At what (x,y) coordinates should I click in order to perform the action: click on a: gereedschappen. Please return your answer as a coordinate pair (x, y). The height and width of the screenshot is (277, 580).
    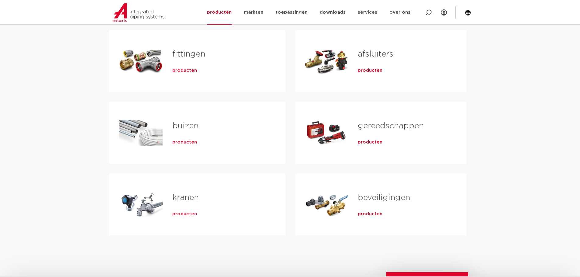
    Looking at the image, I should click on (390, 126).